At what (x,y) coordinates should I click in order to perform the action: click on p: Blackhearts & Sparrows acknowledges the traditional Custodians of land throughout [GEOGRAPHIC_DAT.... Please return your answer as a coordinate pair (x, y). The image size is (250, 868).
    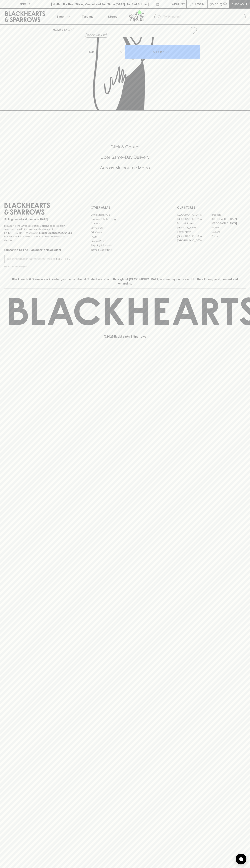
    Looking at the image, I should click on (125, 281).